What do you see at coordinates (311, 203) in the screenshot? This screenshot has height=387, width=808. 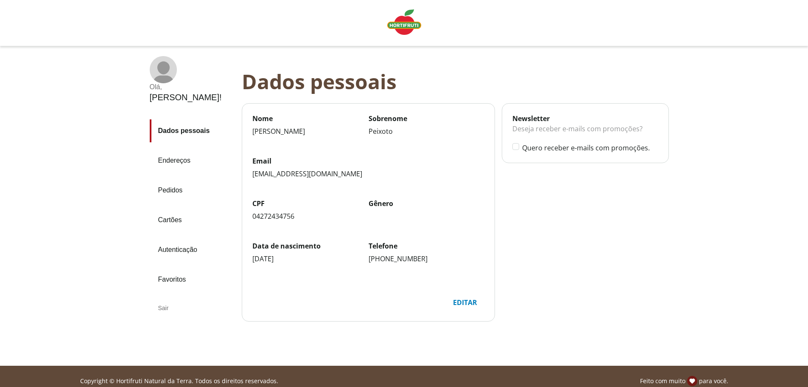 I see `label: CPF` at bounding box center [311, 203].